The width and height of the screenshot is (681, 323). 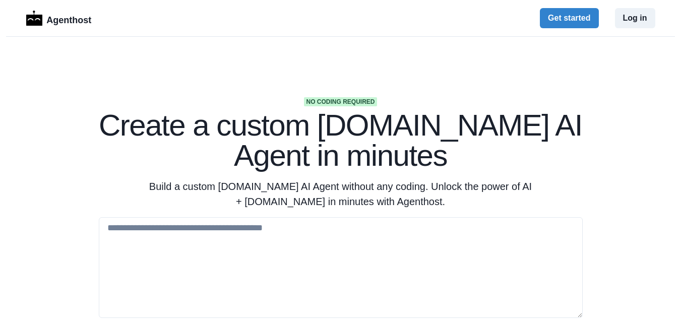 I want to click on button: Get started, so click(x=569, y=18).